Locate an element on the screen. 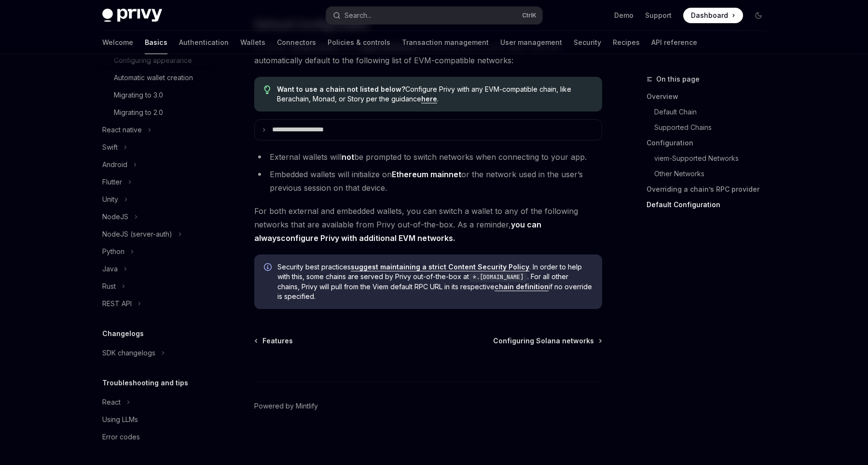 The width and height of the screenshot is (868, 465). button: Open search is located at coordinates (434, 15).